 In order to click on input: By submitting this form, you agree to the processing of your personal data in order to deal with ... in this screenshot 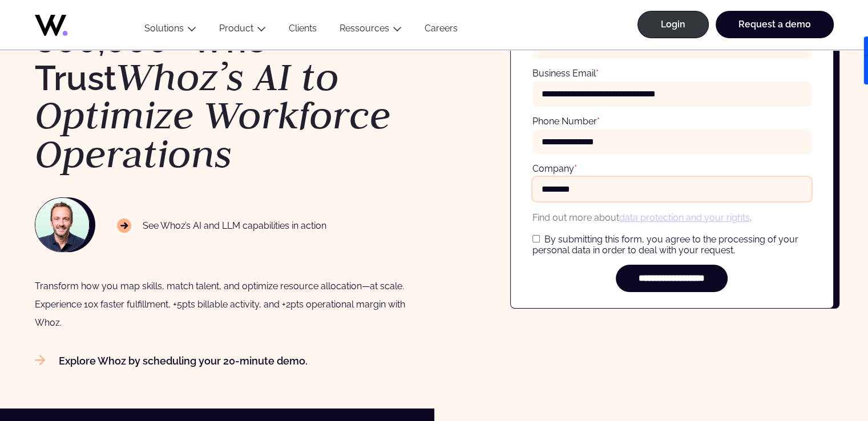, I will do `click(535, 238)`.